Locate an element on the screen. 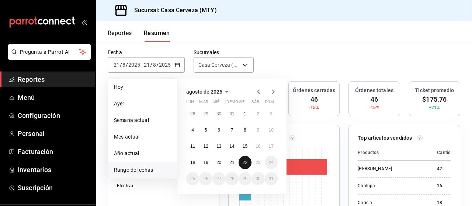 This screenshot has height=206, width=472. div: navigation tabs is located at coordinates (139, 36).